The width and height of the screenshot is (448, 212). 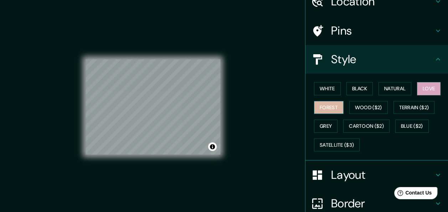 I want to click on h4: Style, so click(x=383, y=59).